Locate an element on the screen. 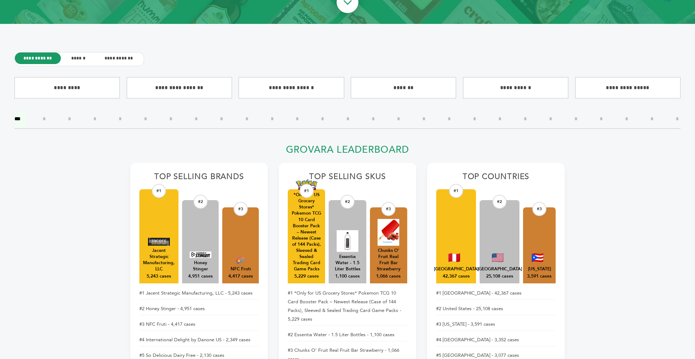 The width and height of the screenshot is (695, 359). div: 4,417 cases is located at coordinates (241, 276).